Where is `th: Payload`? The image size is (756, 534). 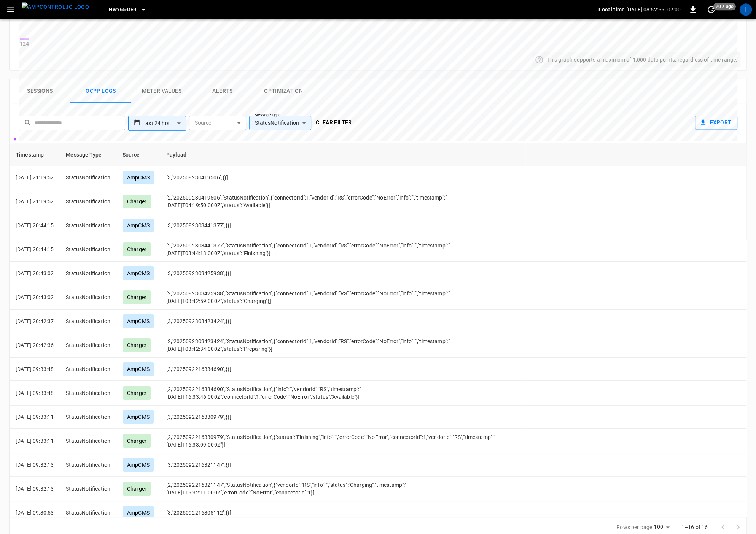
th: Payload is located at coordinates (343, 155).